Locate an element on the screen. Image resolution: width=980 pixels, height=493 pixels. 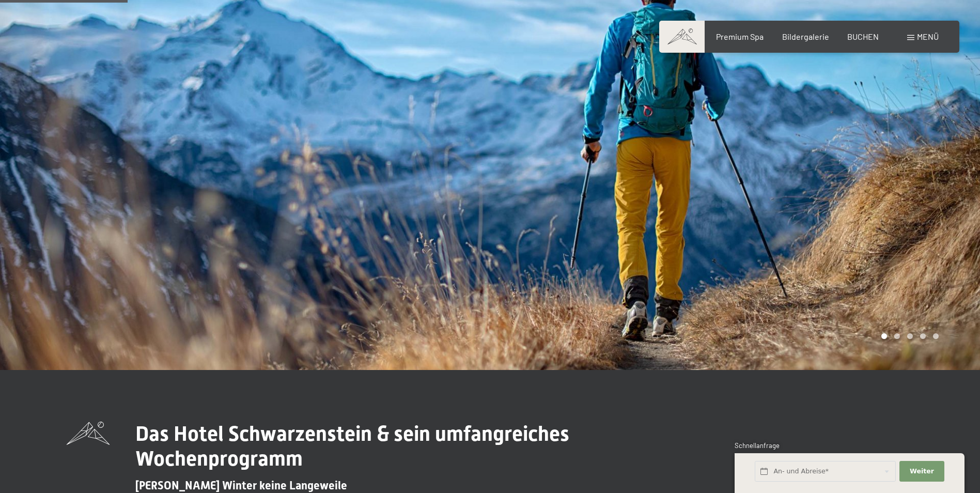
span: Menü is located at coordinates (928, 36).